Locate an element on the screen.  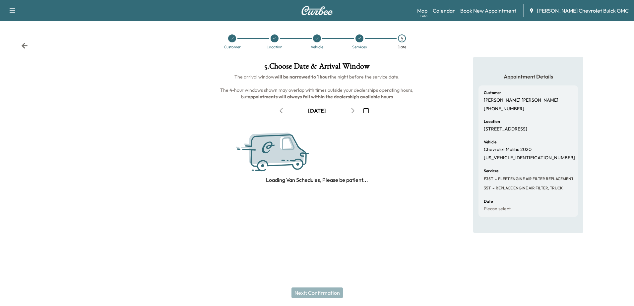
div: Back is located at coordinates (25, 46).